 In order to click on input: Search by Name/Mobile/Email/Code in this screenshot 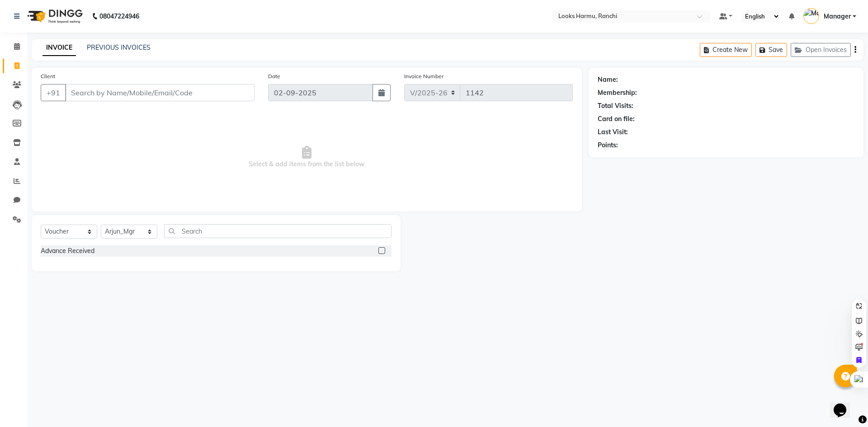, I will do `click(159, 93)`.